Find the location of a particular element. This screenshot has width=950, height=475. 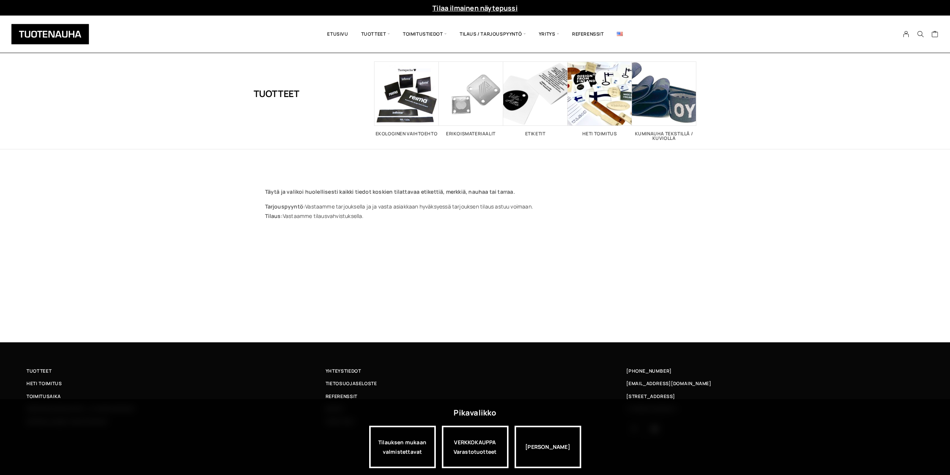

a: Visit product category Kuminauha tekstillä / kuviolla is located at coordinates (664, 101).